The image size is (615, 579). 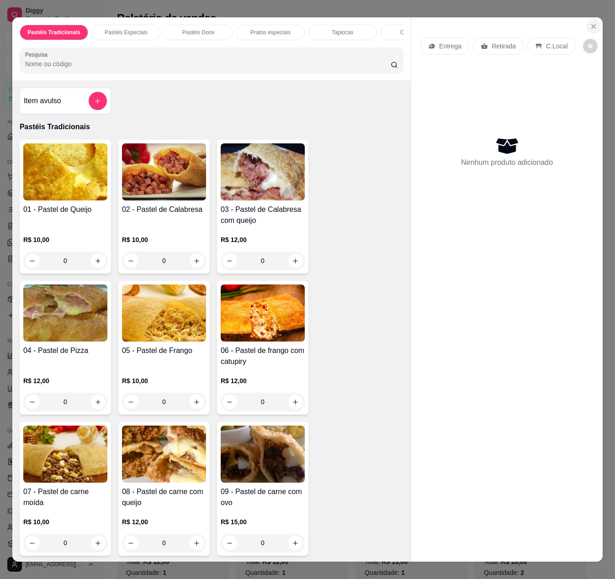 I want to click on button: add-separate-item, so click(x=98, y=101).